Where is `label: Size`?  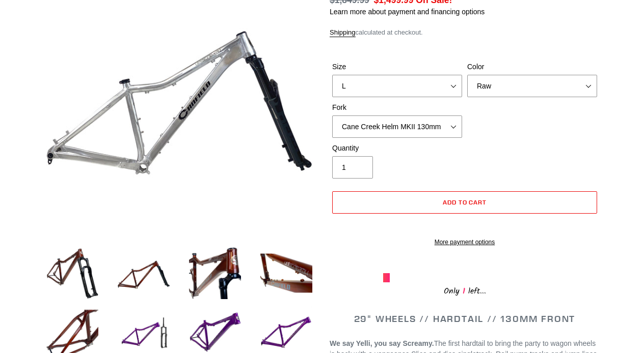 label: Size is located at coordinates (397, 67).